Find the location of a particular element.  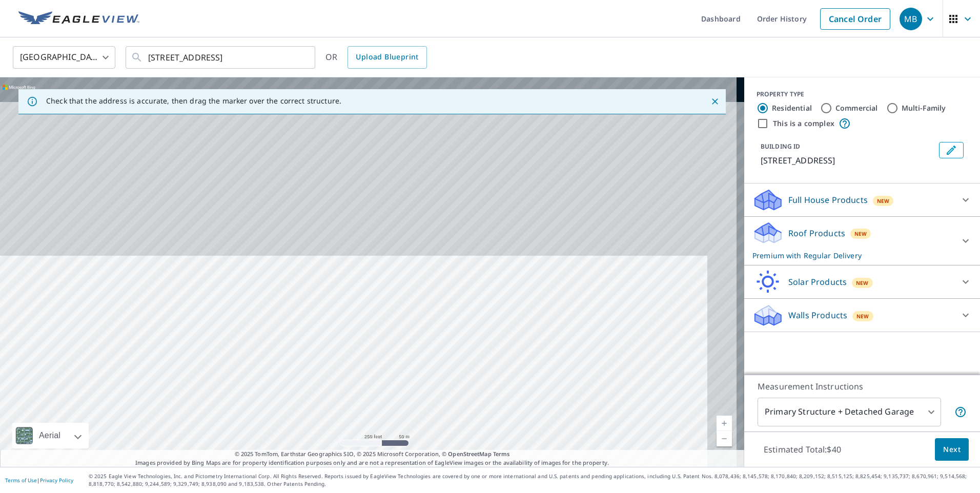

p: Walls Products is located at coordinates (818, 315).